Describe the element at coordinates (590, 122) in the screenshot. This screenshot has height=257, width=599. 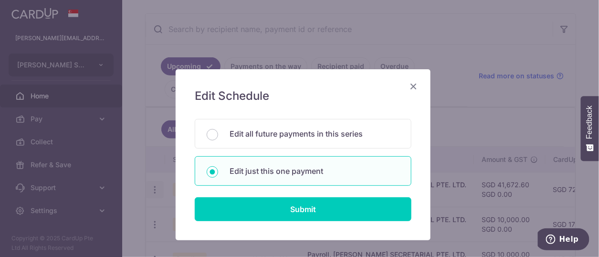
I see `span: Feedback` at that location.